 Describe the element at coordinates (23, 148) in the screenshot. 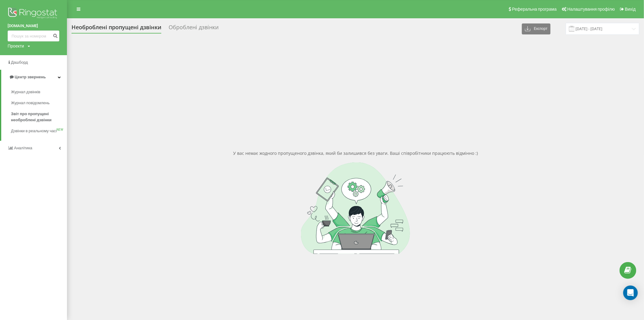

I see `span: Аналiтика` at that location.